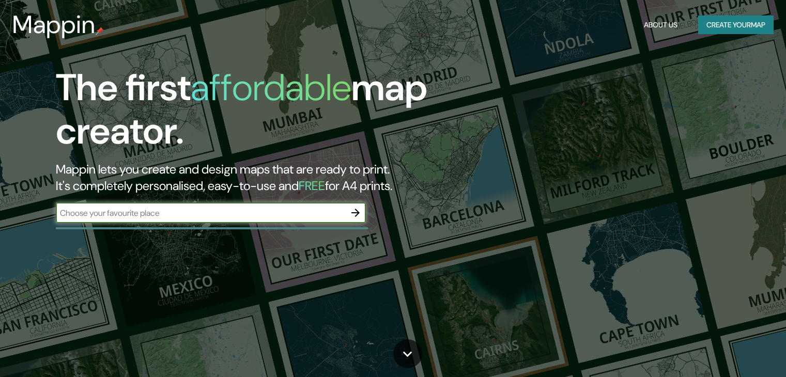 The height and width of the screenshot is (377, 786). I want to click on button: Create yourmap, so click(736, 25).